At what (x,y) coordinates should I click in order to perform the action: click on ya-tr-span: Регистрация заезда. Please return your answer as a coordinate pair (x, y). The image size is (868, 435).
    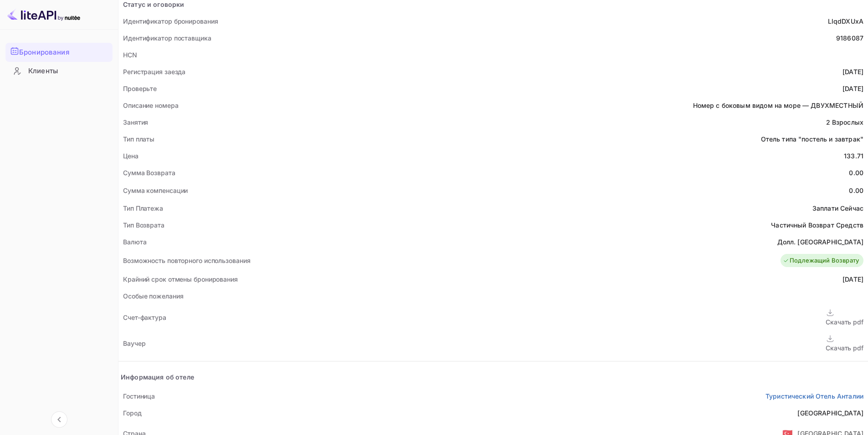
    Looking at the image, I should click on (154, 72).